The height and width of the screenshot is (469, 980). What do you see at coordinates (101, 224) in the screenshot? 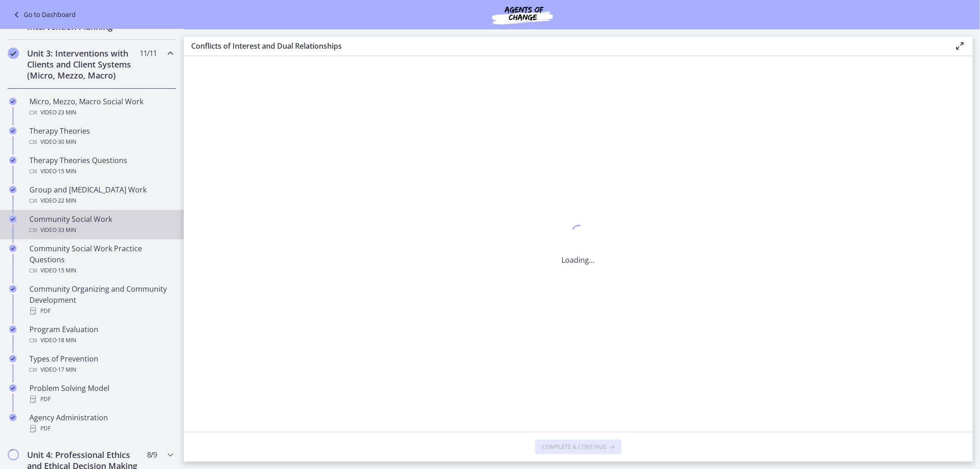
I see `div: Community Social Work` at bounding box center [101, 224].